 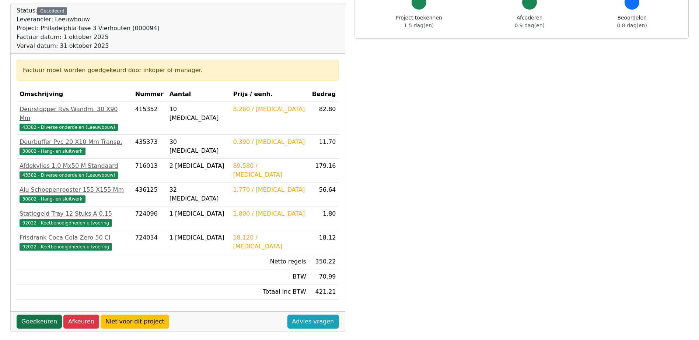 What do you see at coordinates (324, 171) in the screenshot?
I see `td: 179.16` at bounding box center [324, 171].